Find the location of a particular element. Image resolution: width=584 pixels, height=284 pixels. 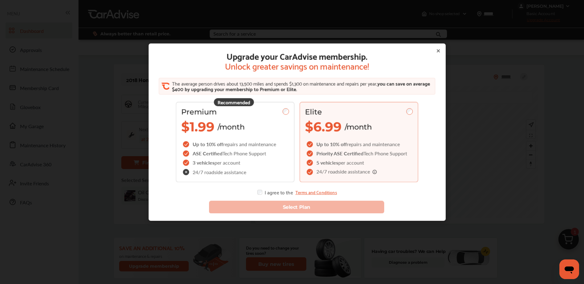

span: Fleet Membership ID is located at coordinates (68, 68).